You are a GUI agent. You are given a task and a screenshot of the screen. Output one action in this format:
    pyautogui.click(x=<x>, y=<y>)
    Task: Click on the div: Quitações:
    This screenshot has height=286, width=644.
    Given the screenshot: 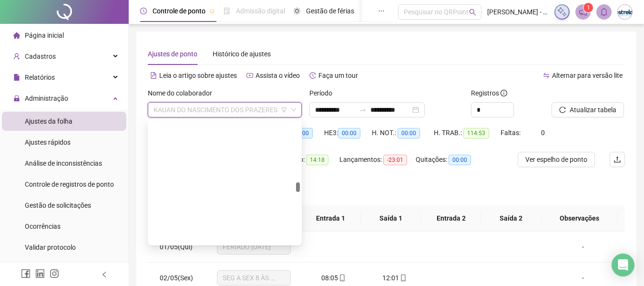 What is the action you would take?
    pyautogui.click(x=449, y=160)
    